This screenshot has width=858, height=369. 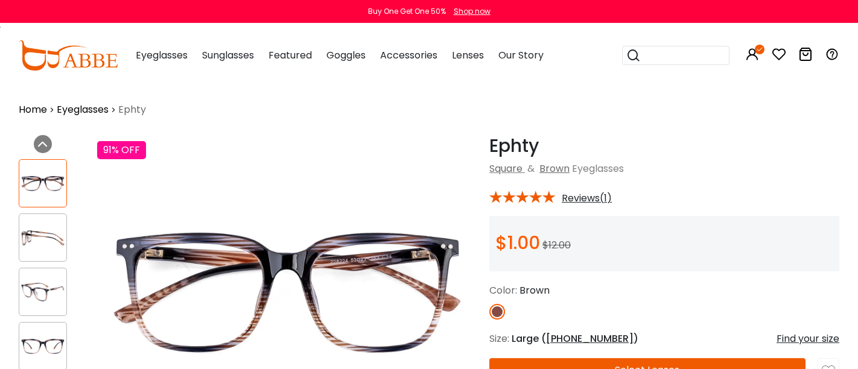 I want to click on div: Buy One Get One 50%, so click(x=407, y=11).